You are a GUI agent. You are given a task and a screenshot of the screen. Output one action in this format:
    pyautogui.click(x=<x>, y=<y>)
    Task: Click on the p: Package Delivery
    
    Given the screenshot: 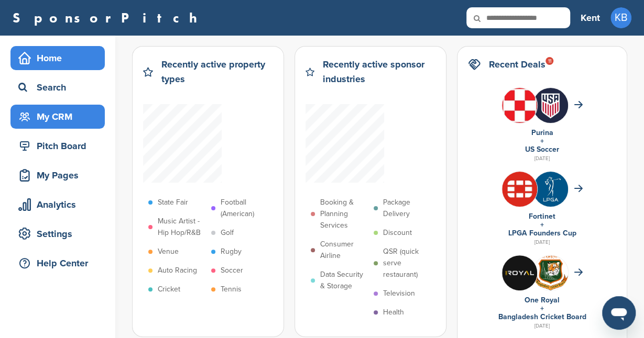 What is the action you would take?
    pyautogui.click(x=407, y=208)
    